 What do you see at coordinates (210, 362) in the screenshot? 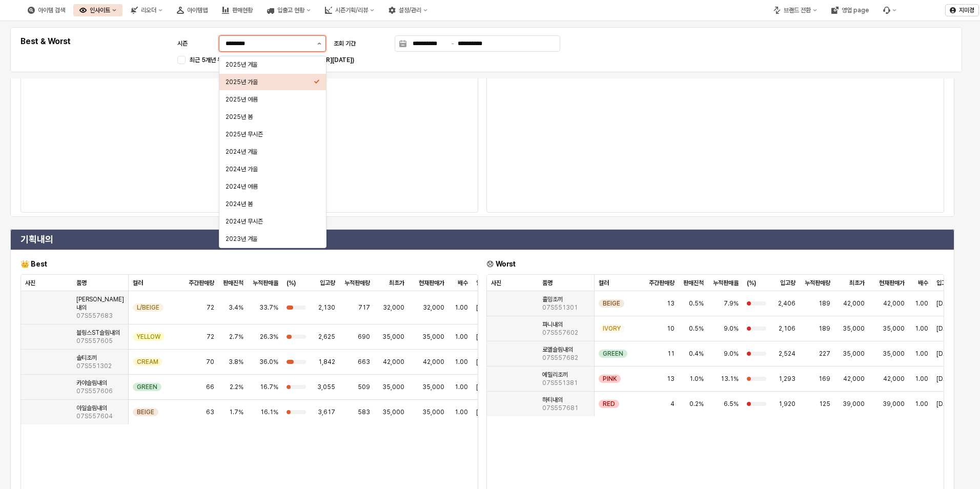
I see `span: 70` at bounding box center [210, 362].